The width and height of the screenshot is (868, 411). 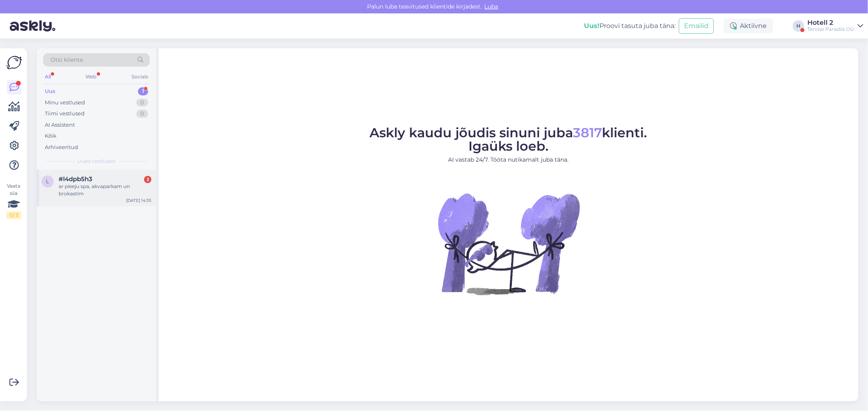 I want to click on div: H, so click(x=798, y=26).